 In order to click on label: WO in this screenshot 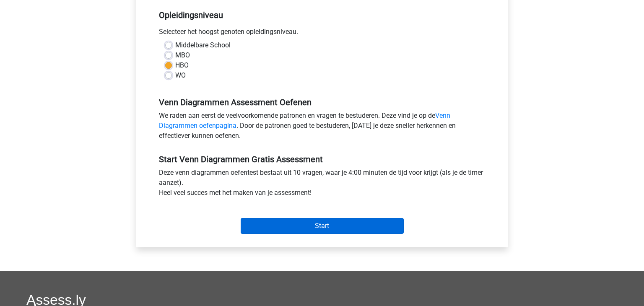, I will do `click(181, 75)`.